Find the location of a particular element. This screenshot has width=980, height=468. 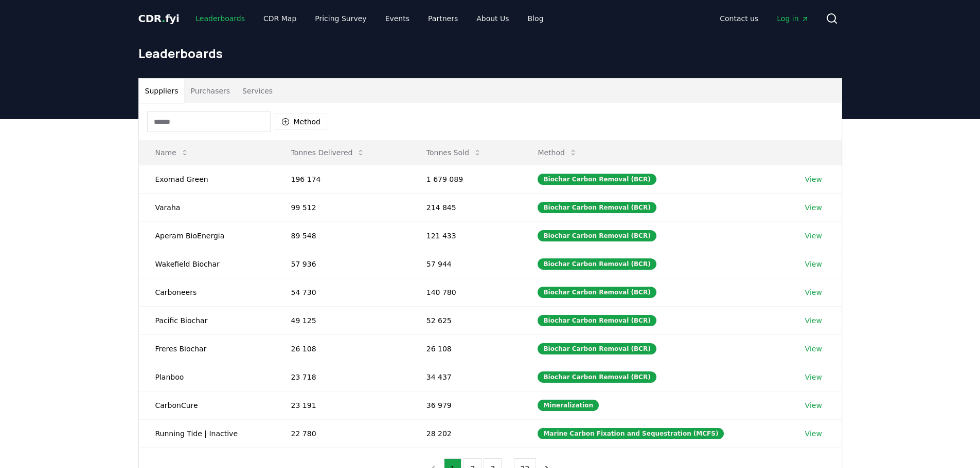

a: About Us is located at coordinates (492, 19).